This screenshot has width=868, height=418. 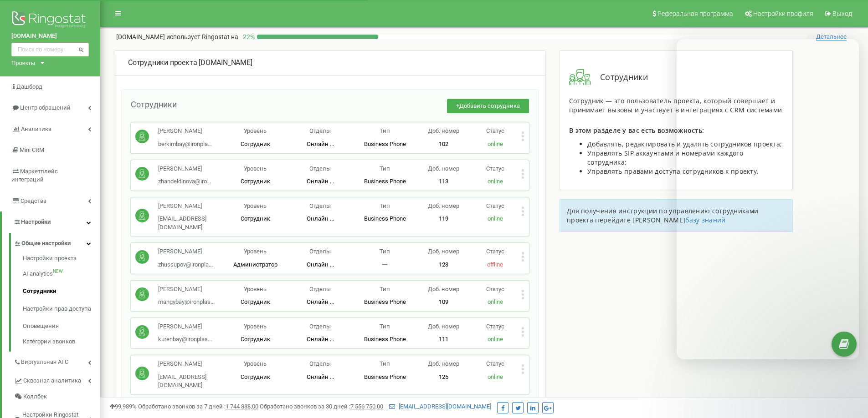 I want to click on p: 123, so click(x=443, y=265).